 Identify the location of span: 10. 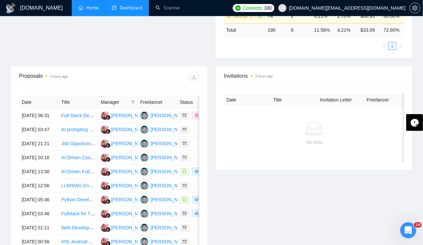
(418, 225).